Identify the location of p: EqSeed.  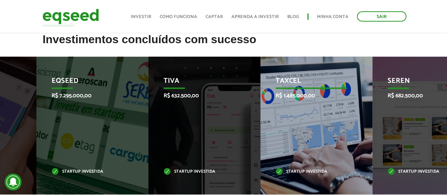
(87, 83).